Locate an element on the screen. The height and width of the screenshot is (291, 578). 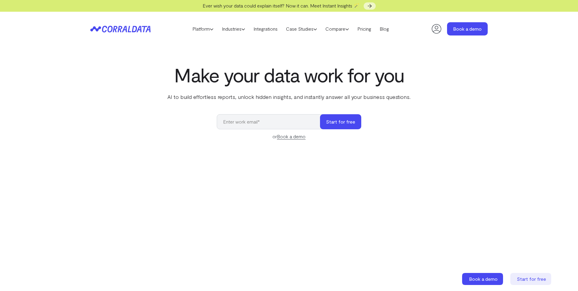
a: Start for free is located at coordinates (531, 279).